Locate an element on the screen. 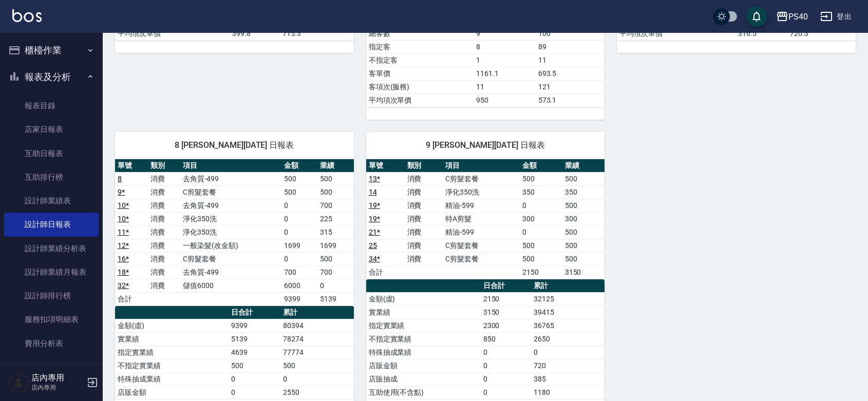 The width and height of the screenshot is (868, 401). td: 平均項次單價 is located at coordinates (675, 33).